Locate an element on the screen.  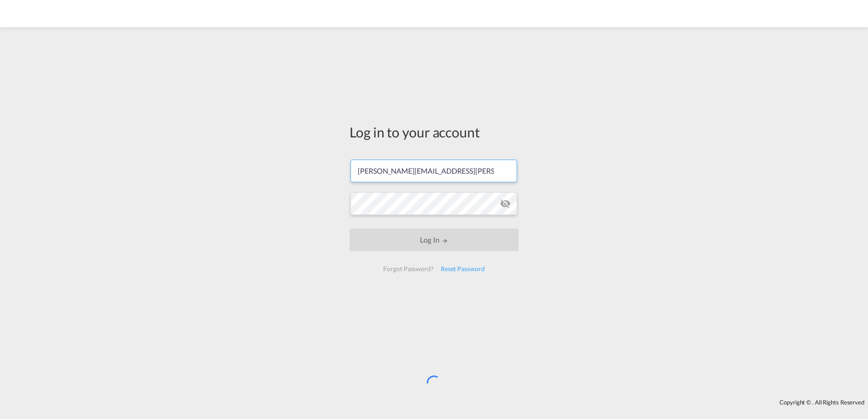
div: Reset Password is located at coordinates (463, 269).